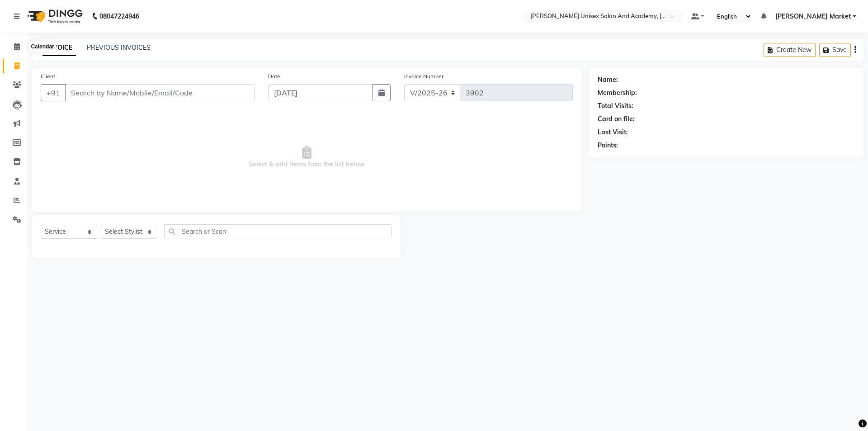 The image size is (868, 431). What do you see at coordinates (424, 76) in the screenshot?
I see `label: Invoice Number` at bounding box center [424, 76].